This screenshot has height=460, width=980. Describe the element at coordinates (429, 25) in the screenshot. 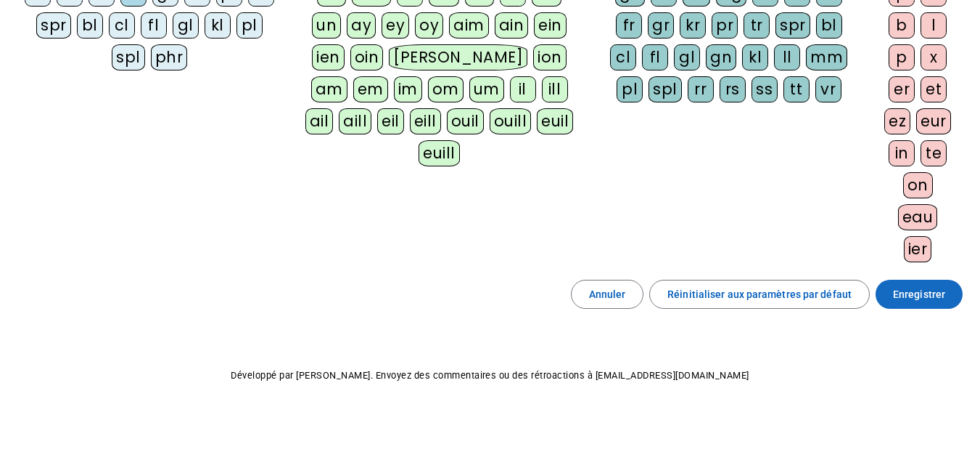

I see `div: oy` at that location.